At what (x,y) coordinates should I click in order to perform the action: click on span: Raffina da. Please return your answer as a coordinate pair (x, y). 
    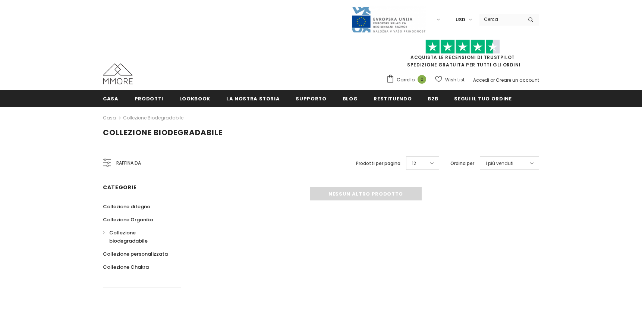
    Looking at the image, I should click on (129, 163).